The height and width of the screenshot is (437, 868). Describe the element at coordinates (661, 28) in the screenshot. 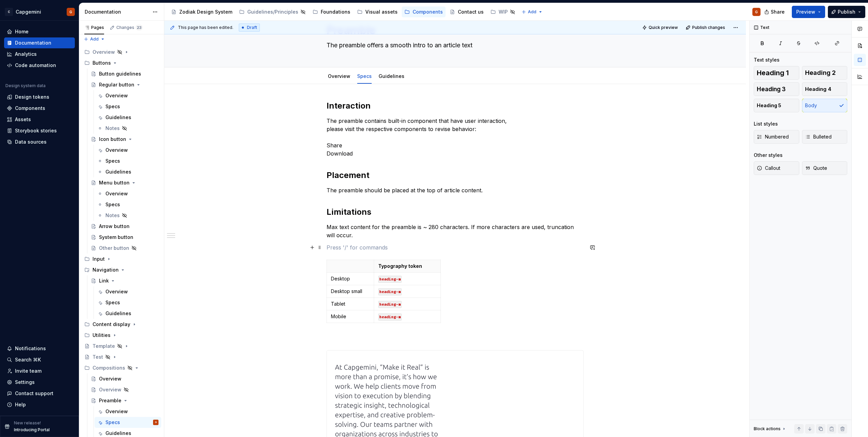

I see `button: Quick preview` at that location.